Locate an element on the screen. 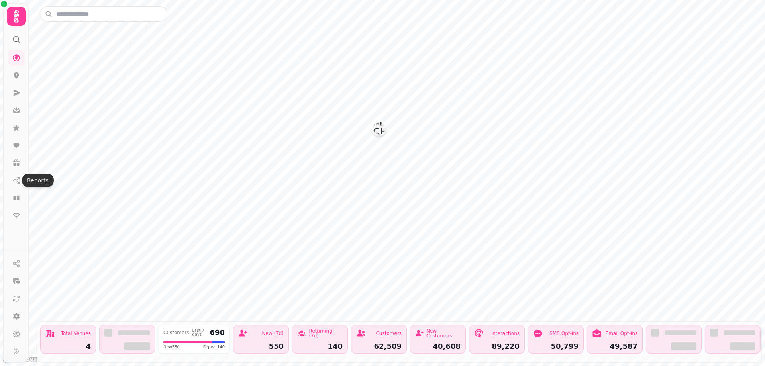  div: 62,509 is located at coordinates (379, 347).